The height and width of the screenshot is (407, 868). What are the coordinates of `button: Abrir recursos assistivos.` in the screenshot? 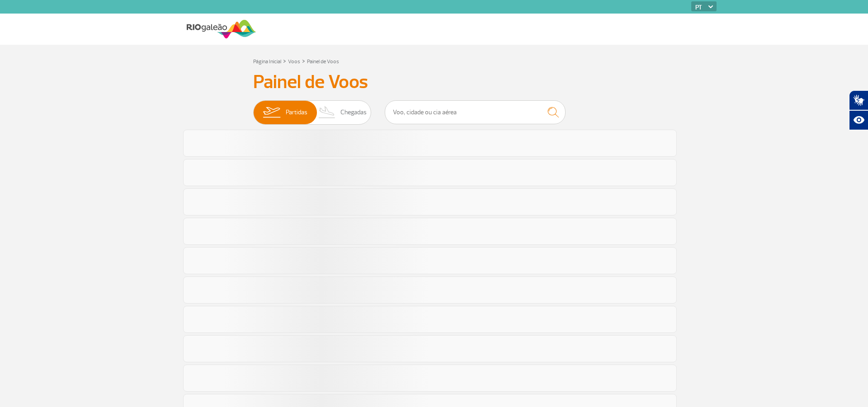 It's located at (859, 120).